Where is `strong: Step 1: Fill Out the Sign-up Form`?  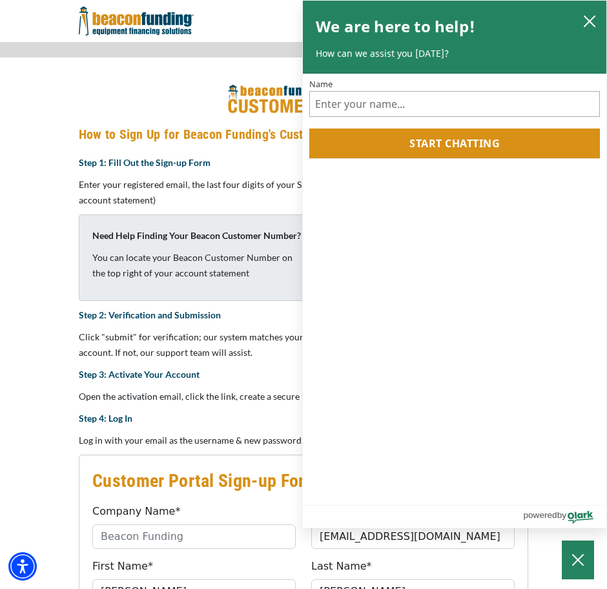
strong: Step 1: Fill Out the Sign-up Form is located at coordinates (145, 162).